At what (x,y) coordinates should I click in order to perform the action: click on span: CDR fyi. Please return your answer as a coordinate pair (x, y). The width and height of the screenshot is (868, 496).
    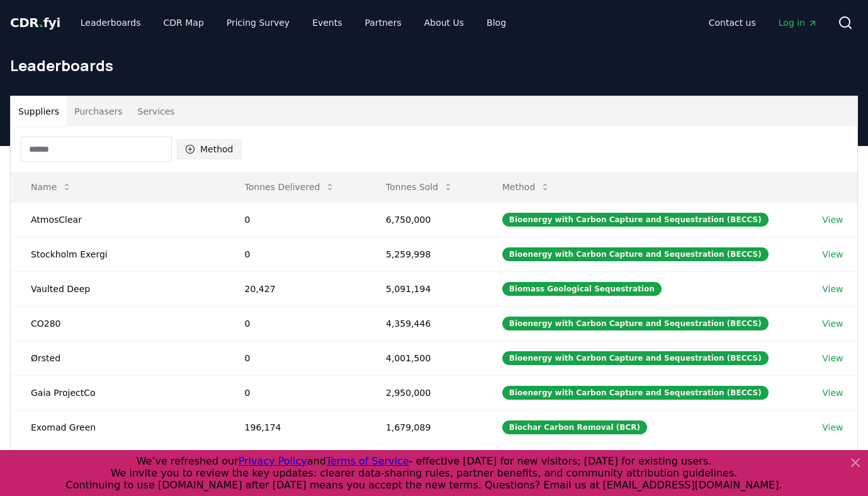
    Looking at the image, I should click on (35, 23).